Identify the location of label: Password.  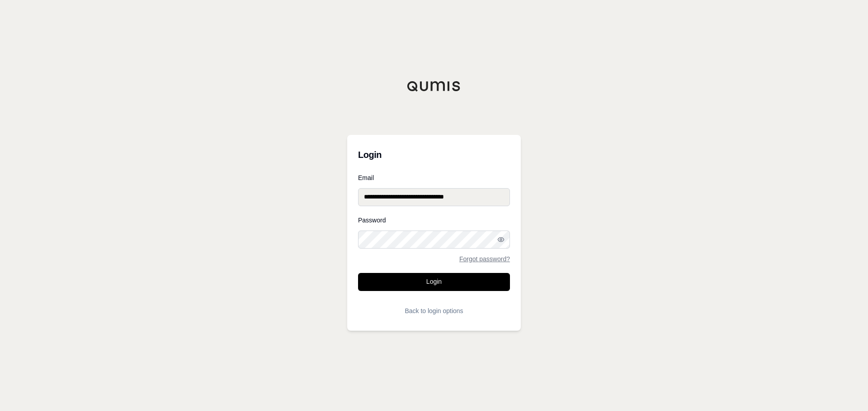
(434, 220).